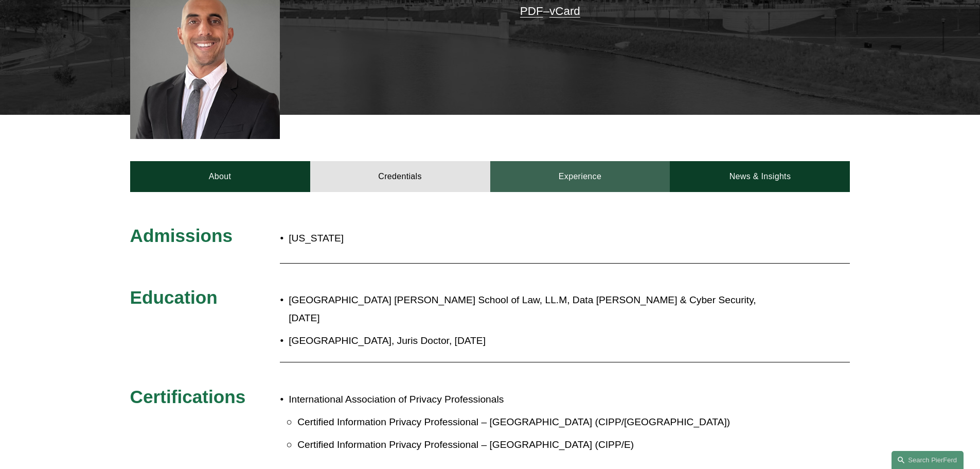  I want to click on p: International Association of Privacy Professionals, so click(524, 399).